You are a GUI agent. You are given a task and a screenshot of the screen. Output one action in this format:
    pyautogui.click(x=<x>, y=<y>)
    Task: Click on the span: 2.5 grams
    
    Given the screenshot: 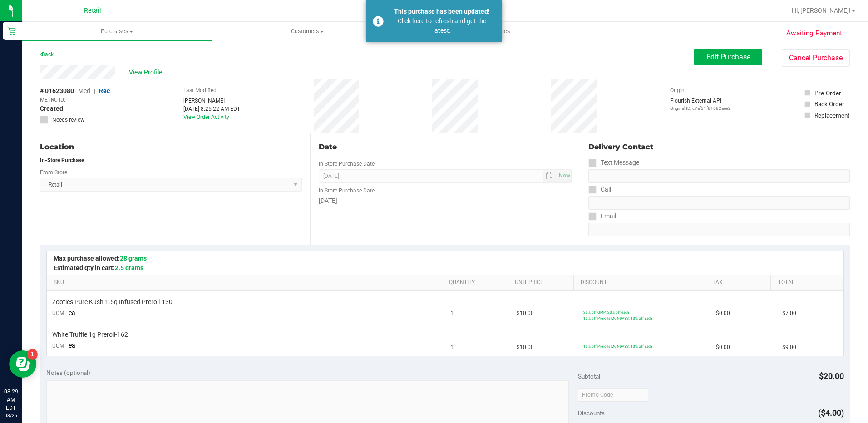 What is the action you would take?
    pyautogui.click(x=129, y=268)
    